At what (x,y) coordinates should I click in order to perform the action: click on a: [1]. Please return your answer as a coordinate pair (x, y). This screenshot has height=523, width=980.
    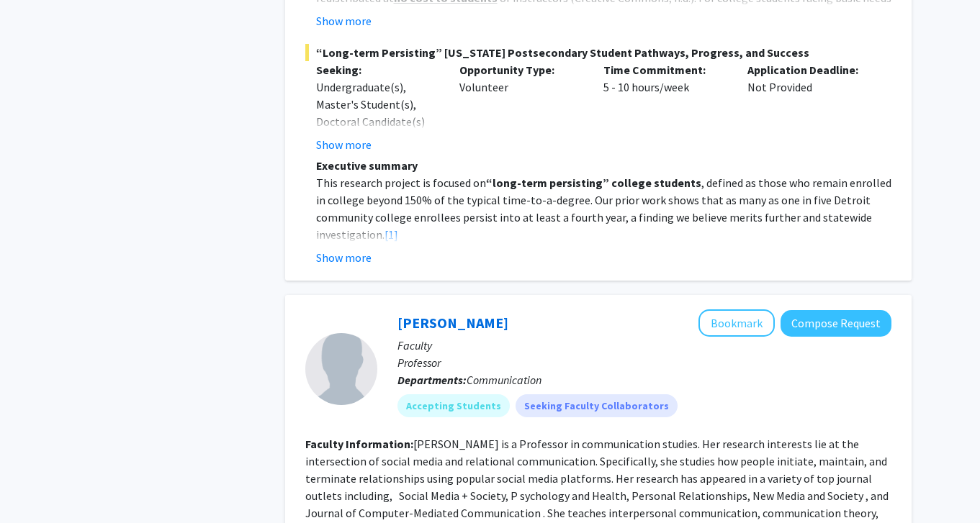
    Looking at the image, I should click on (391, 235).